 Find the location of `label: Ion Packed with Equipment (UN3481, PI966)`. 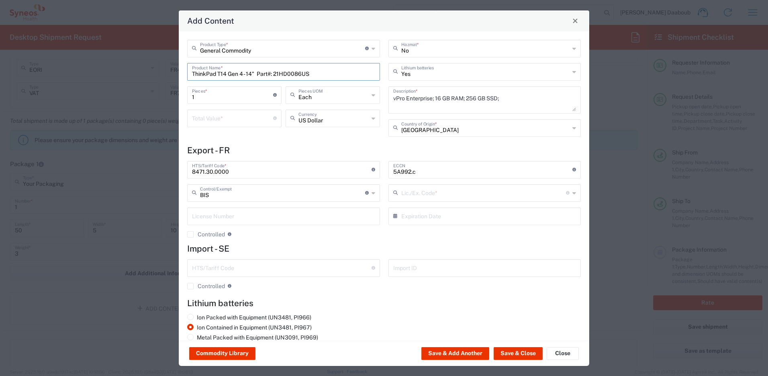

label: Ion Packed with Equipment (UN3481, PI966) is located at coordinates (249, 318).